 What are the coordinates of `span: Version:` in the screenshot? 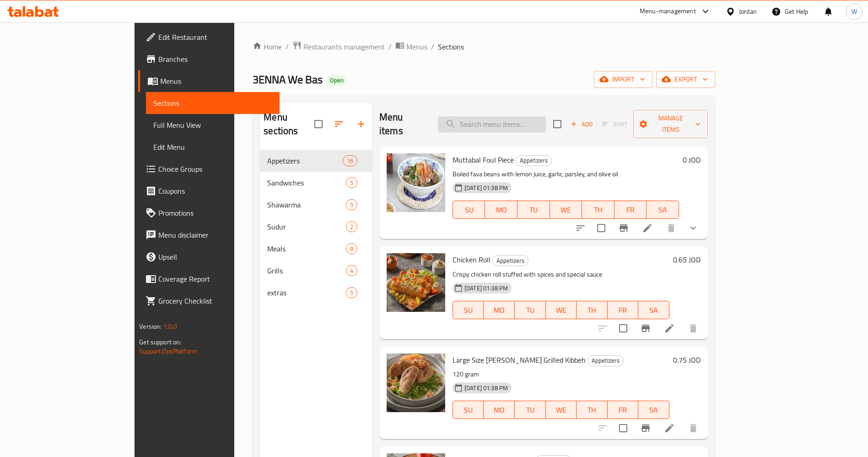 It's located at (150, 327).